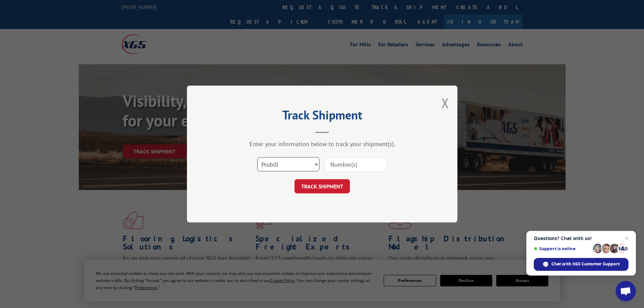  I want to click on button: TRACK SHIPMENT, so click(322, 186).